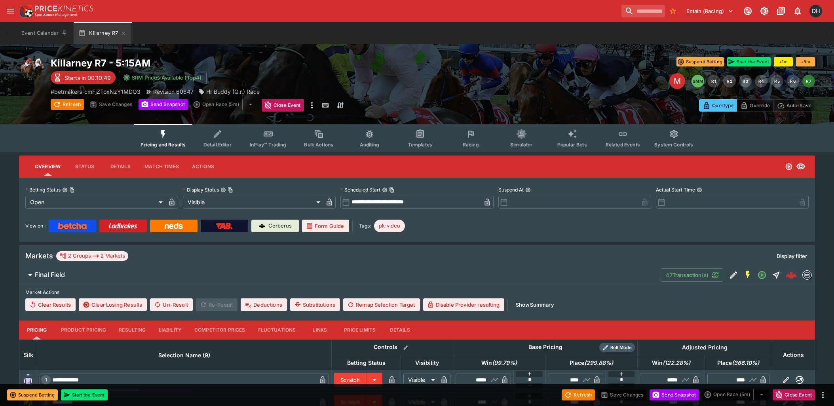 The image size is (834, 406). What do you see at coordinates (220, 330) in the screenshot?
I see `button: Competitor Prices` at bounding box center [220, 330].